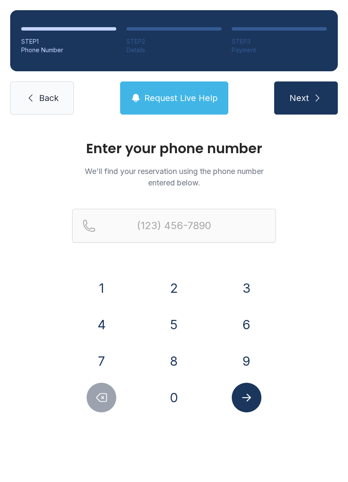  What do you see at coordinates (246, 361) in the screenshot?
I see `button: 9` at bounding box center [246, 361].